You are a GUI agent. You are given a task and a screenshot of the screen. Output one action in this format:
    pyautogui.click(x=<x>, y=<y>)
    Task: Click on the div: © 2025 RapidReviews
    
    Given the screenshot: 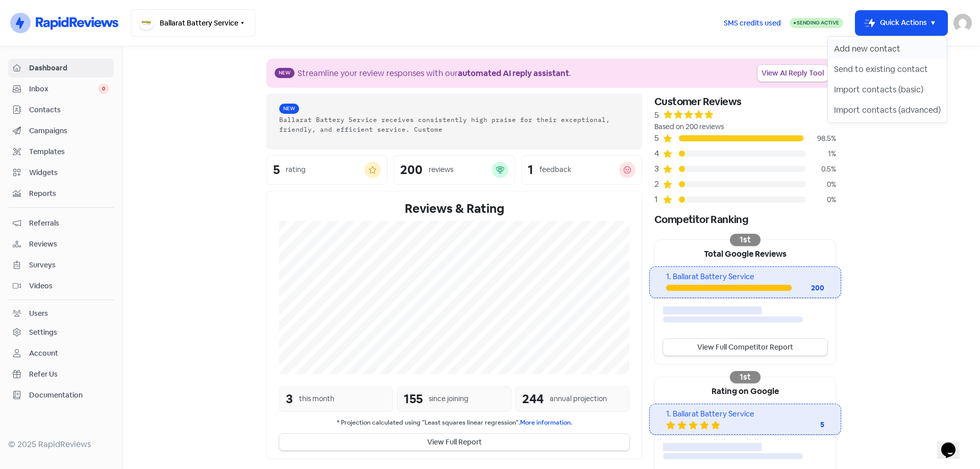 What is the action you would take?
    pyautogui.click(x=61, y=445)
    